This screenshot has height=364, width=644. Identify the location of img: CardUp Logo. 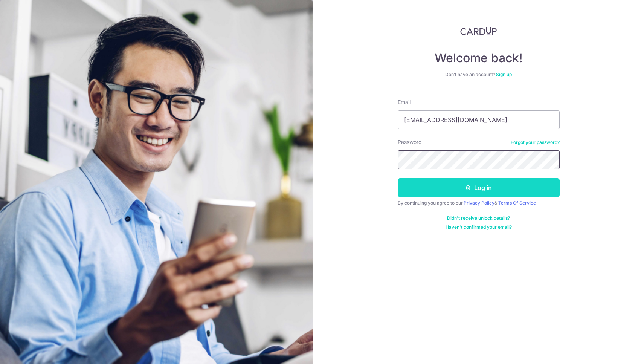
(479, 31).